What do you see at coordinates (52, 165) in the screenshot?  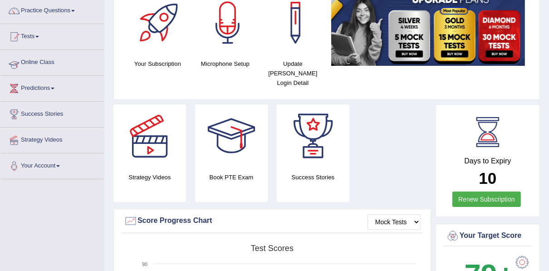 I see `a: Your Account` at bounding box center [52, 165].